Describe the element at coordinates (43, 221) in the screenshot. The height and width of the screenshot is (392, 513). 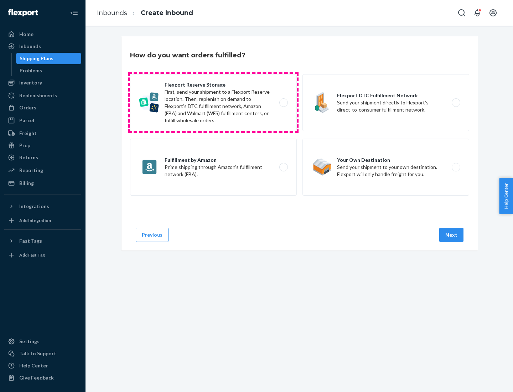
I see `a: Add Integration` at that location.